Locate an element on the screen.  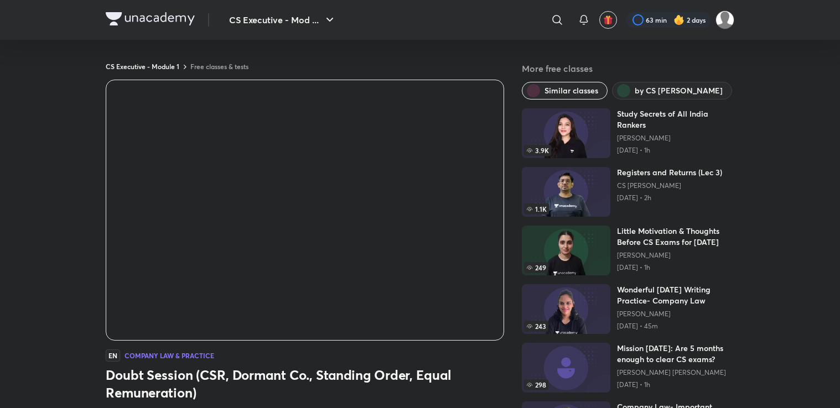
span: 243 is located at coordinates (536, 327).